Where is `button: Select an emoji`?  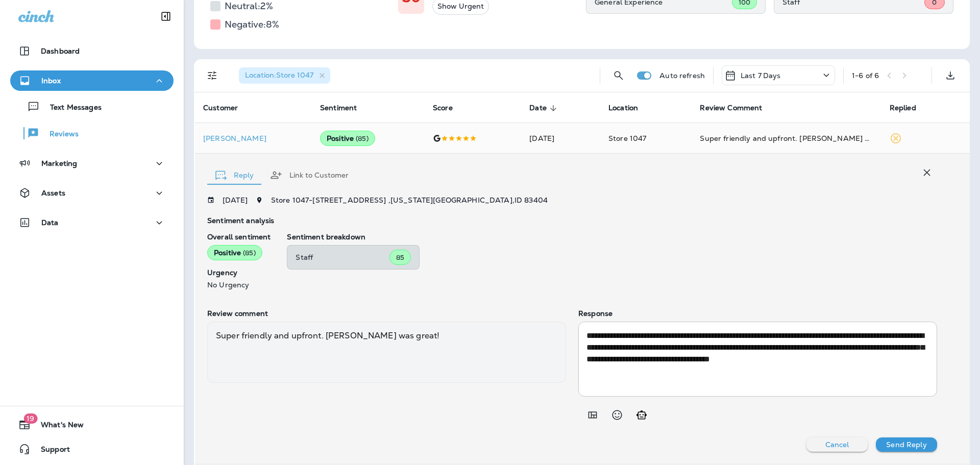 button: Select an emoji is located at coordinates (617, 415).